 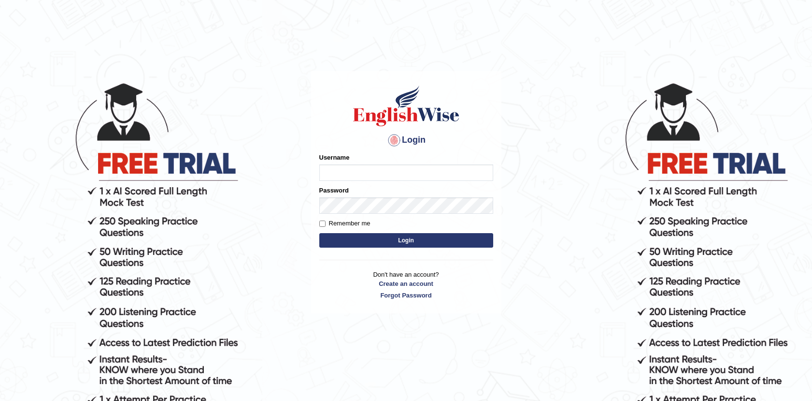 I want to click on input: Remember me, so click(x=322, y=223).